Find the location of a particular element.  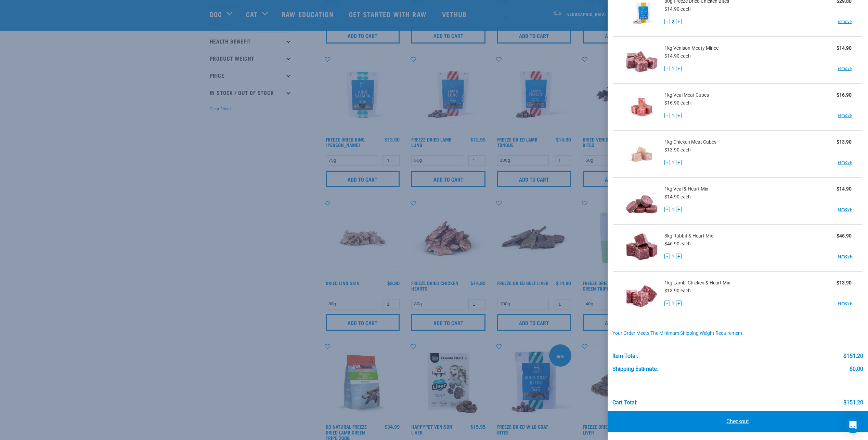

img: Veal Meat Cubes is located at coordinates (642, 107).